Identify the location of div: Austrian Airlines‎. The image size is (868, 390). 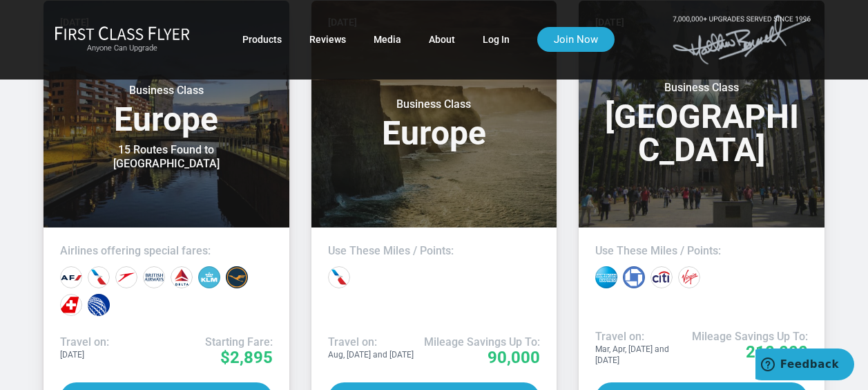
(126, 277).